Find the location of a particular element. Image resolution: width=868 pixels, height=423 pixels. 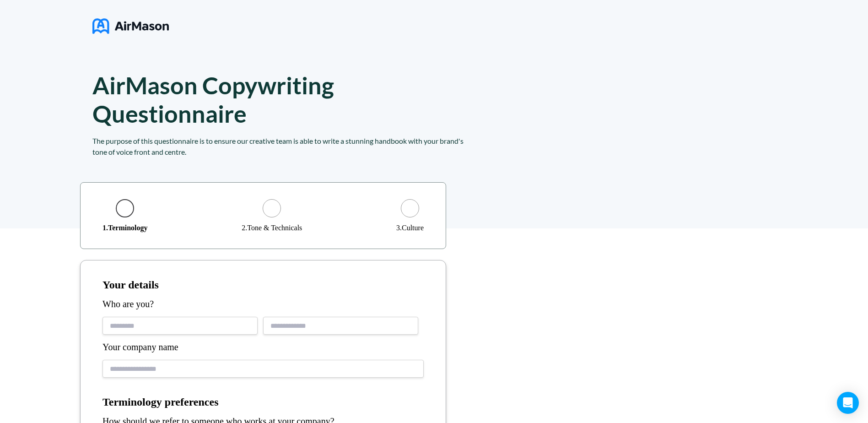

img: logo is located at coordinates (131, 26).